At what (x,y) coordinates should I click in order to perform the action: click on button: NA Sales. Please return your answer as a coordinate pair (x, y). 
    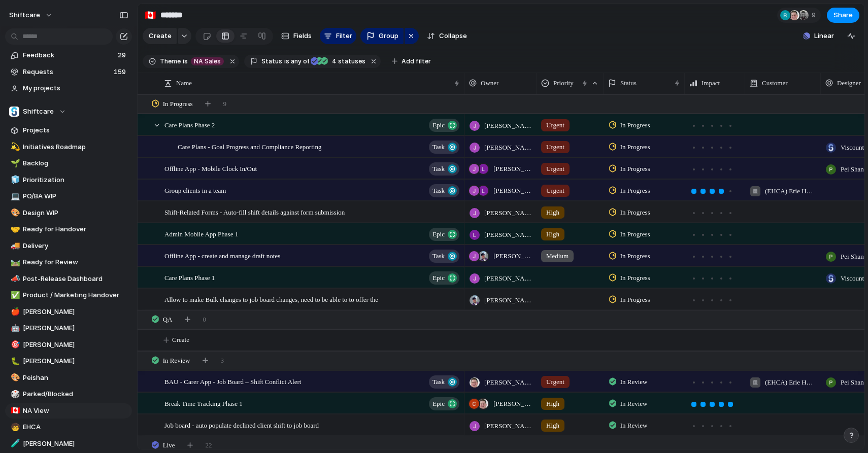
    Looking at the image, I should click on (207, 61).